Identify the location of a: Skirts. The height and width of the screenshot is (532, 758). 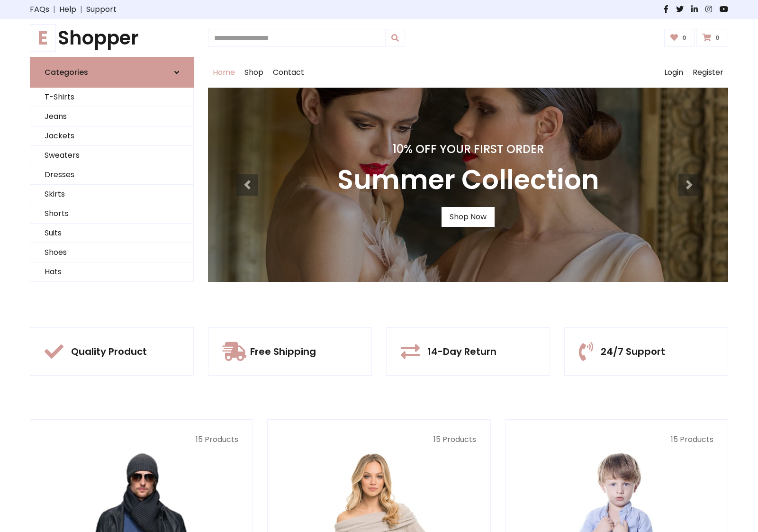
(112, 194).